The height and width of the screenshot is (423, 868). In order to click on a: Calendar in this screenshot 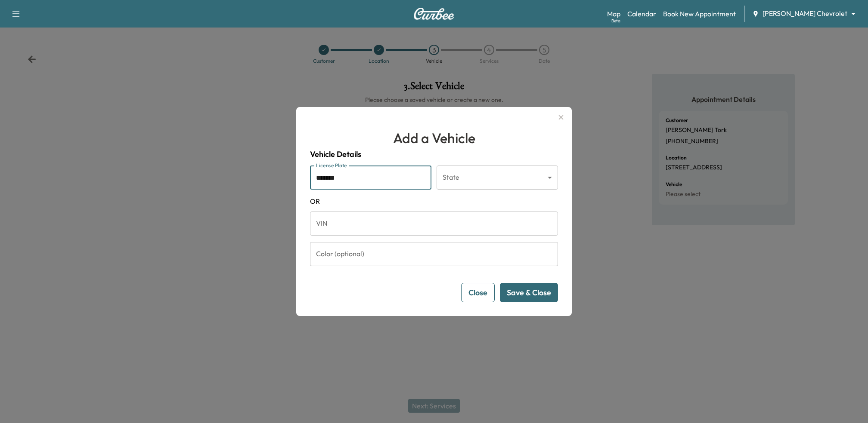, I will do `click(641, 14)`.